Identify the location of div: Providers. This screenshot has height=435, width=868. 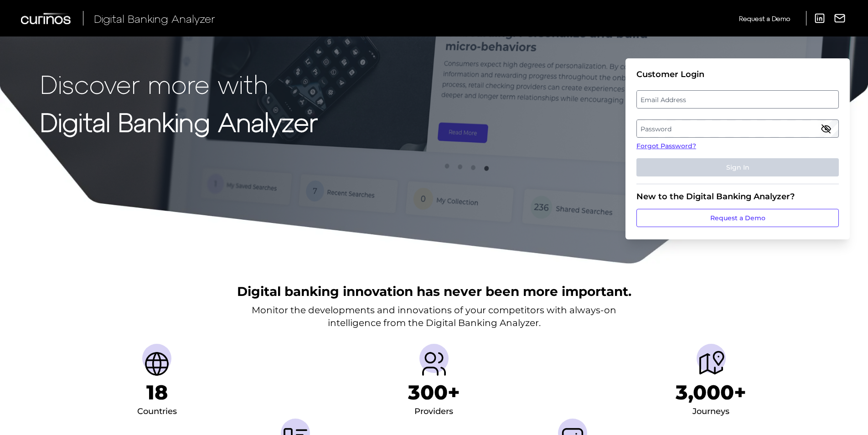
(434, 412).